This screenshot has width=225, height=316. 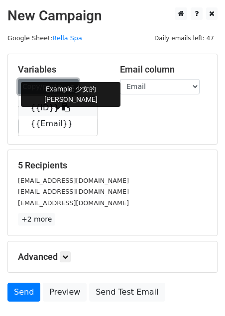 What do you see at coordinates (67, 38) in the screenshot?
I see `a: Bella Spa` at bounding box center [67, 38].